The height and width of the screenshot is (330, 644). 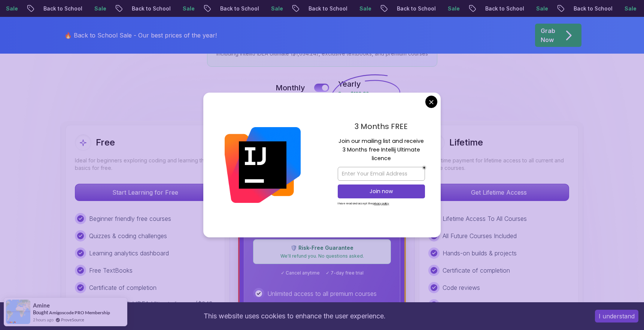 I want to click on p: Learning analytics dashboard, so click(x=129, y=253).